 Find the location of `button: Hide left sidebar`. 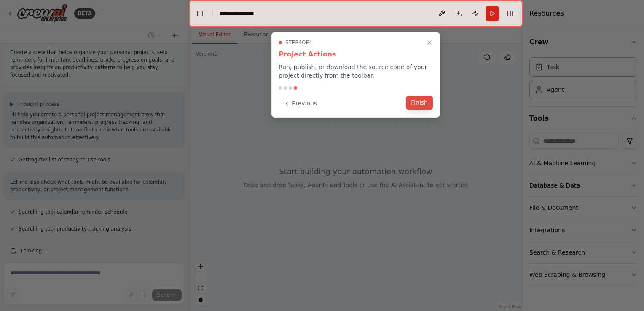

button: Hide left sidebar is located at coordinates (200, 14).